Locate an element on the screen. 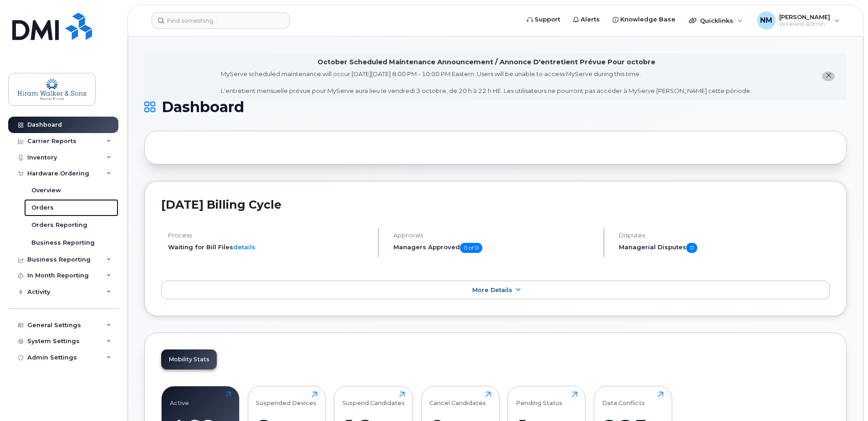 The height and width of the screenshot is (421, 868). div: Active is located at coordinates (180, 399).